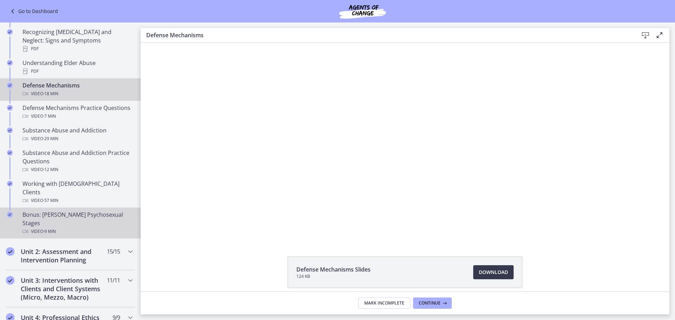 This screenshot has width=675, height=320. I want to click on span: Download, so click(493, 272).